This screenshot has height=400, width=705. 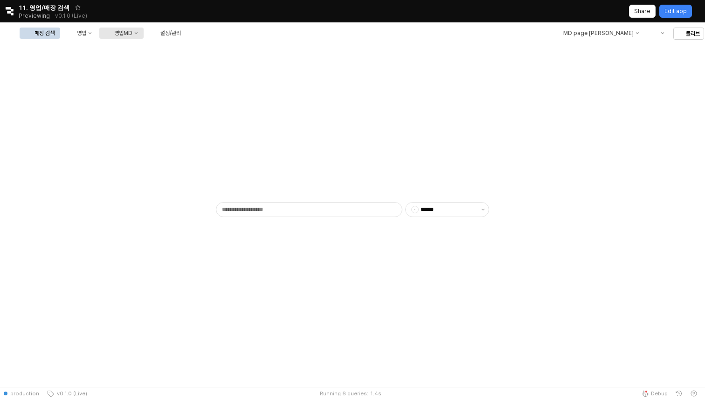 I want to click on p: Share, so click(x=642, y=11).